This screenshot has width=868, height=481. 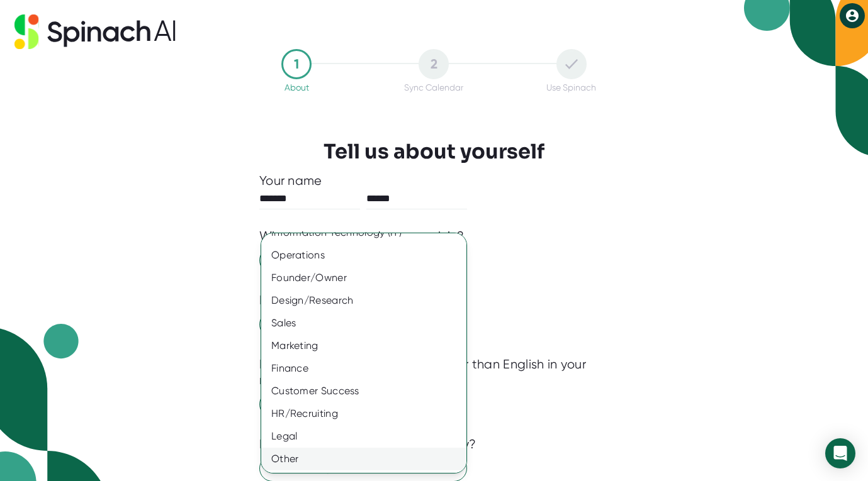 What do you see at coordinates (364, 300) in the screenshot?
I see `div: Design/Research` at bounding box center [364, 300].